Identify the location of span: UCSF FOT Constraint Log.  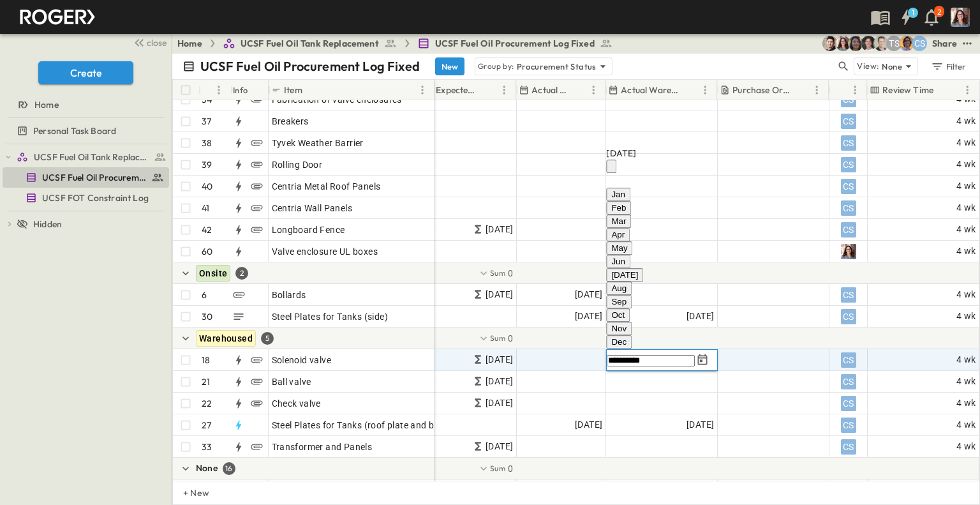
(95, 198).